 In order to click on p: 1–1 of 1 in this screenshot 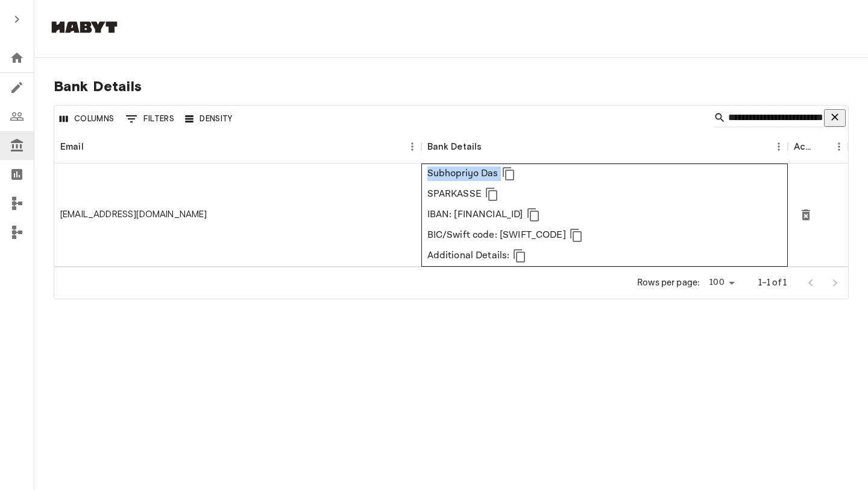, I will do `click(773, 283)`.